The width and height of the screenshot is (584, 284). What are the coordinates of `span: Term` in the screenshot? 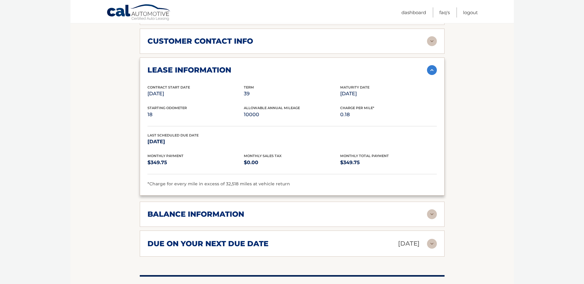 It's located at (249, 87).